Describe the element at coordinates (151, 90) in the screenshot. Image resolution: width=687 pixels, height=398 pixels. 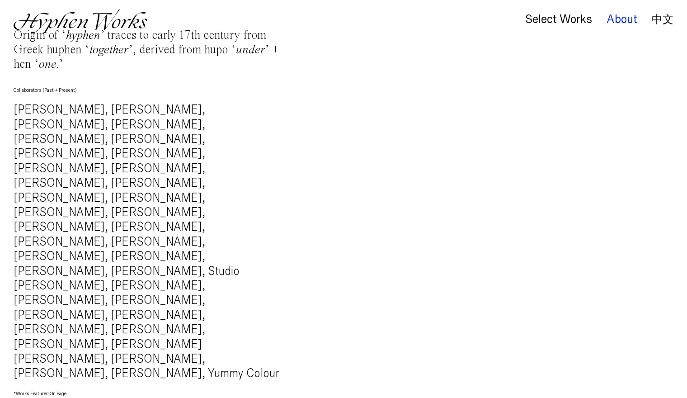
I see `h6: Collaborators (Past + Present)` at that location.